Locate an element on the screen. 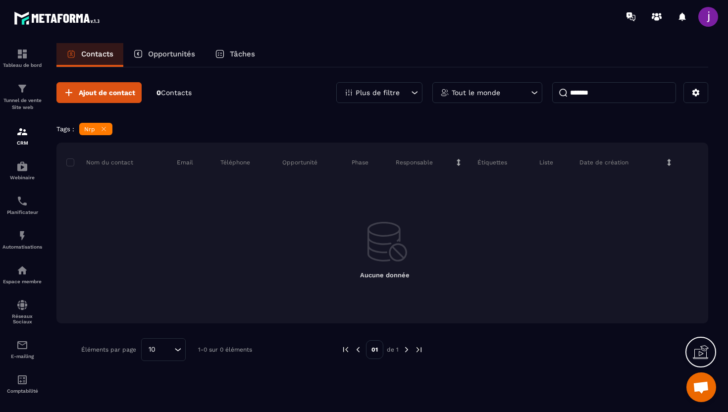 Image resolution: width=728 pixels, height=412 pixels. p: Tout le monde is located at coordinates (476, 93).